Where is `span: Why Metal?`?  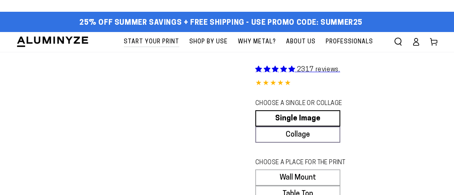
span: Why Metal? is located at coordinates (257, 42).